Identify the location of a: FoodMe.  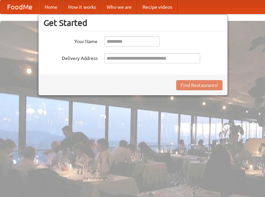
(20, 7).